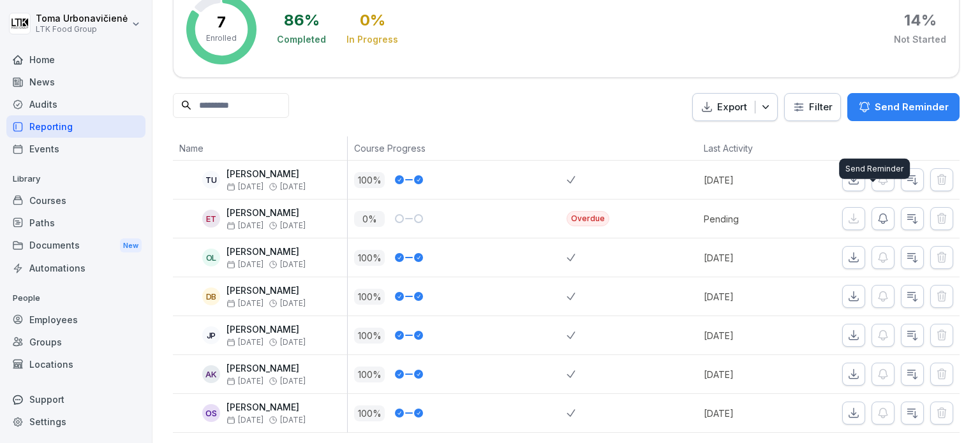 This screenshot has height=443, width=980. Describe the element at coordinates (211, 257) in the screenshot. I see `div: OL` at that location.